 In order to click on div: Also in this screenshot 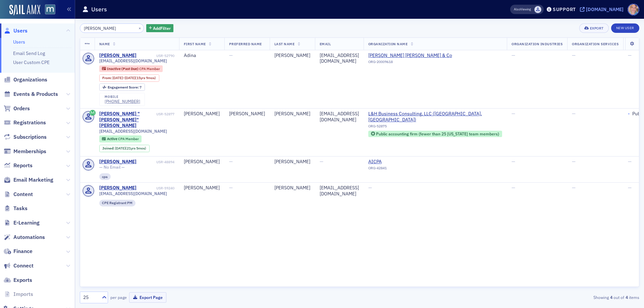, I will do `click(517, 9)`.